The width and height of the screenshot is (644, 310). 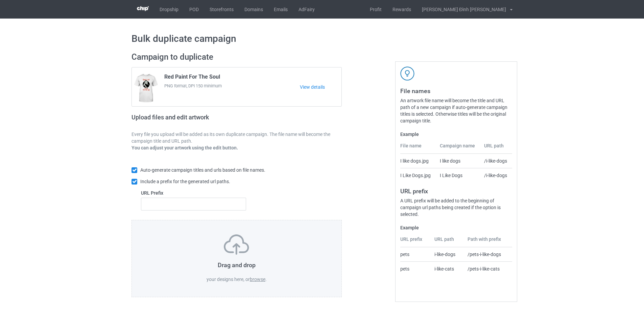 I want to click on b: You can adjust your artwork using the edit button., so click(x=185, y=148).